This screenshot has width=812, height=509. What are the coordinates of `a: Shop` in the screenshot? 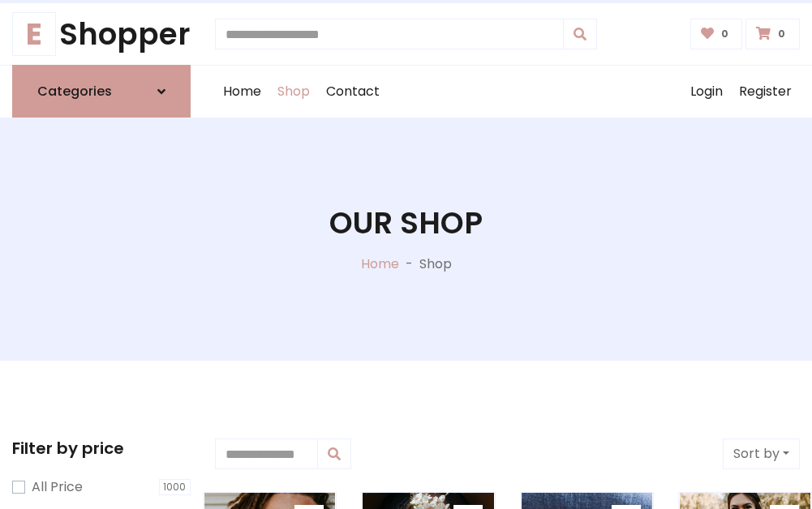 It's located at (293, 92).